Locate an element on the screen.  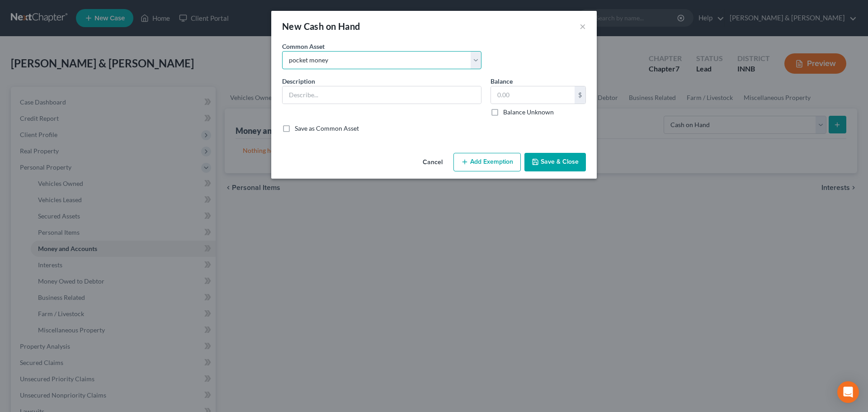
label: Save as Common Asset is located at coordinates (327, 128).